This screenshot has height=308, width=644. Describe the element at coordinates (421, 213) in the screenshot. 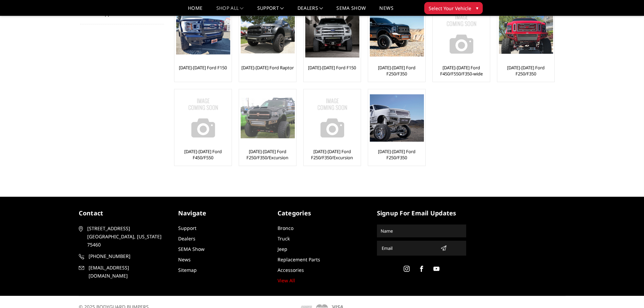

I see `h5: signup for email updates` at that location.